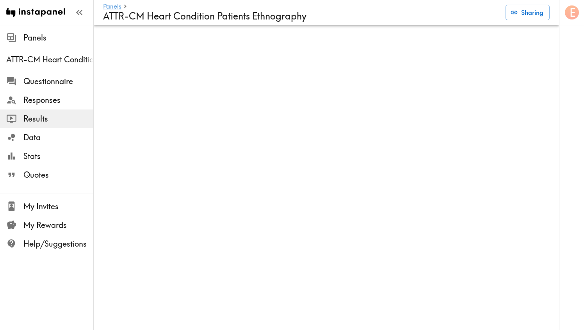  What do you see at coordinates (301, 16) in the screenshot?
I see `h4: ATTR-CM Heart Condition Patients Ethnography` at bounding box center [301, 16].